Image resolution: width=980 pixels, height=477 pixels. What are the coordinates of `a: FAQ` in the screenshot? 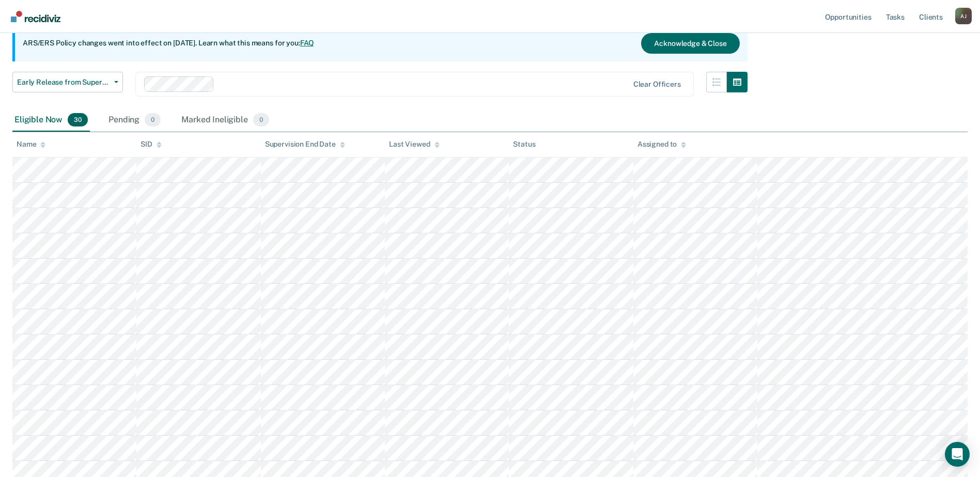 It's located at (307, 43).